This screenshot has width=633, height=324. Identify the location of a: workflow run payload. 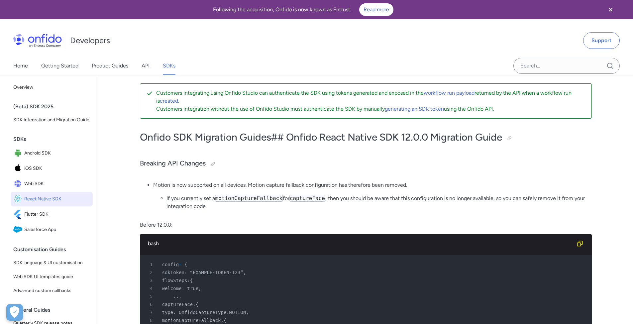
(449, 93).